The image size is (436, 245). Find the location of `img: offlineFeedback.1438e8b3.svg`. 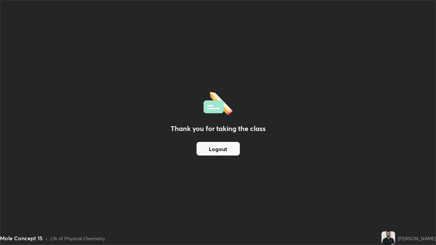

img: offlineFeedback.1438e8b3.svg is located at coordinates (218, 102).